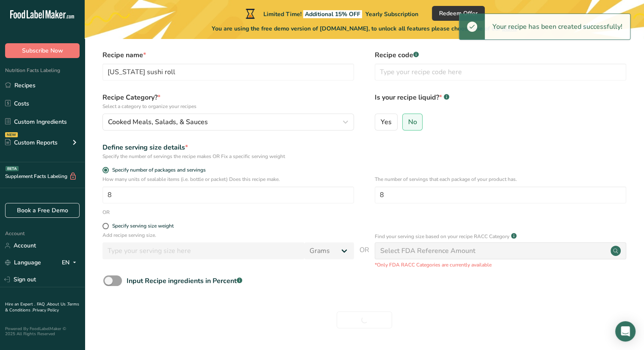 Image resolution: width=644 pixels, height=350 pixels. What do you see at coordinates (228, 147) in the screenshot?
I see `div: Define serving size details` at bounding box center [228, 147].